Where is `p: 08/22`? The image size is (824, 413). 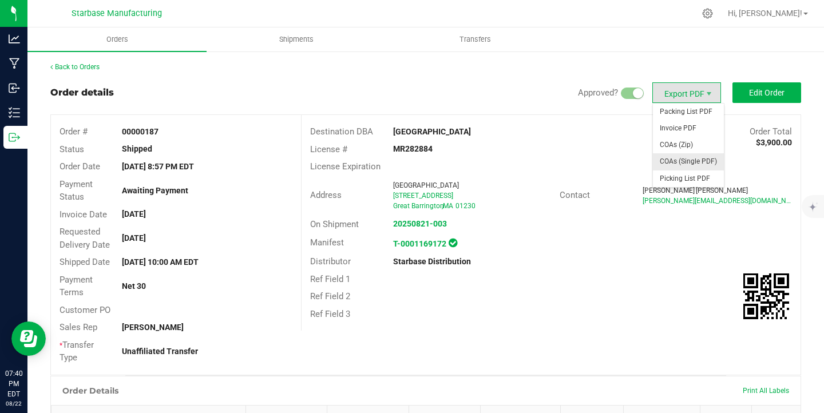
p: 08/22 is located at coordinates (14, 403).